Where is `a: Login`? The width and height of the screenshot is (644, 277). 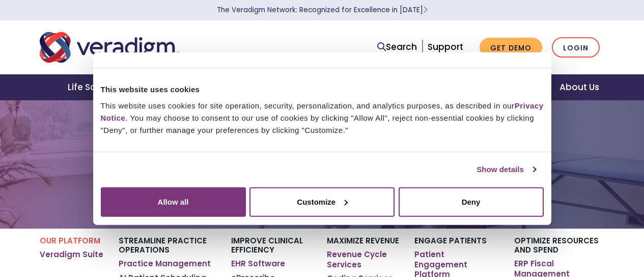 a: Login is located at coordinates (576, 48).